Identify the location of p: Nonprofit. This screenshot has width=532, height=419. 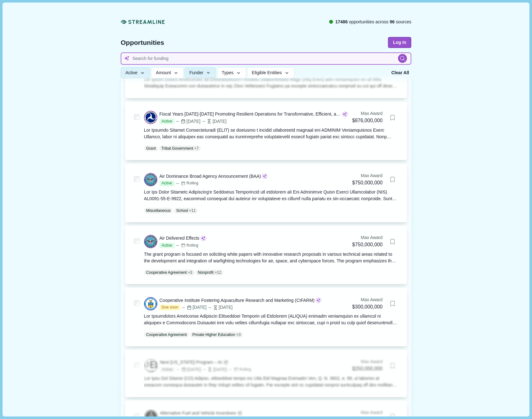
(206, 273).